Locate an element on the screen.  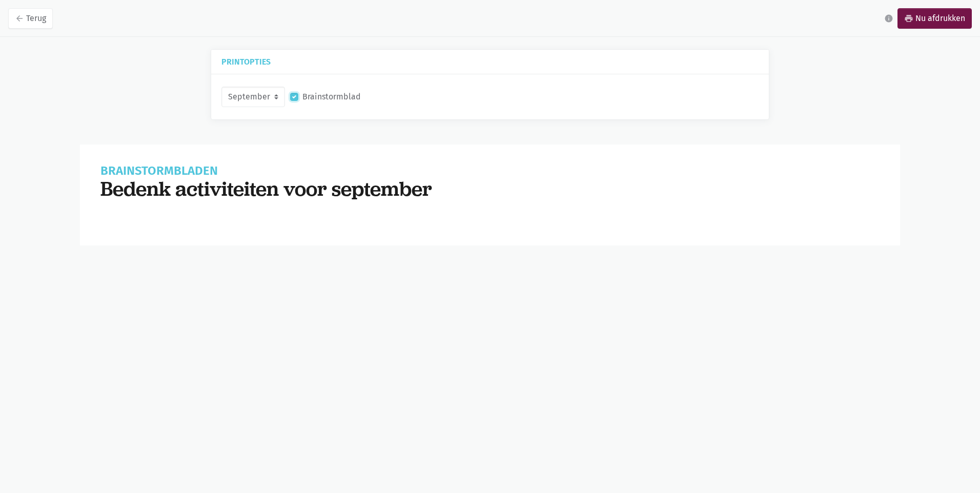
i: print is located at coordinates (909, 18).